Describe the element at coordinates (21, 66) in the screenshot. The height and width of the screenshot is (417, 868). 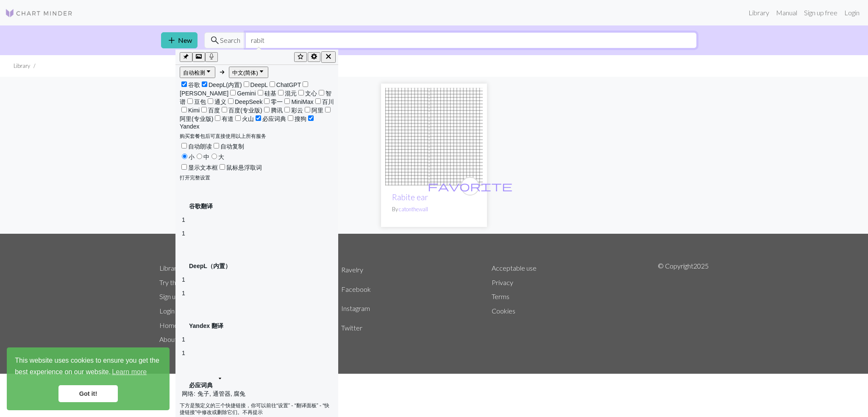
I see `li: Library` at that location.